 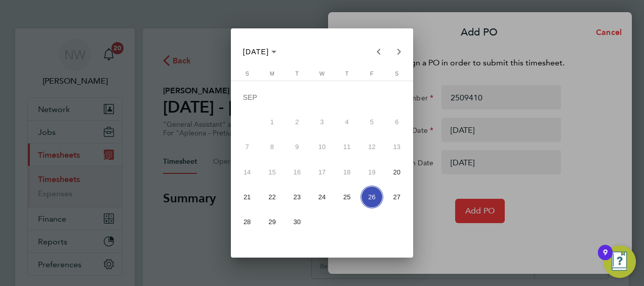 What do you see at coordinates (347, 172) in the screenshot?
I see `button: September 18, 2025` at bounding box center [347, 172].